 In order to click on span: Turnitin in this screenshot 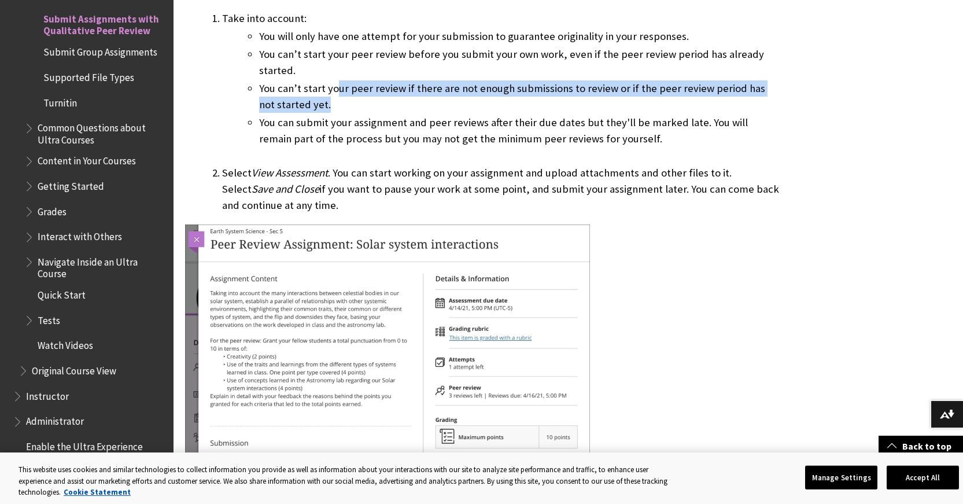, I will do `click(60, 101)`.